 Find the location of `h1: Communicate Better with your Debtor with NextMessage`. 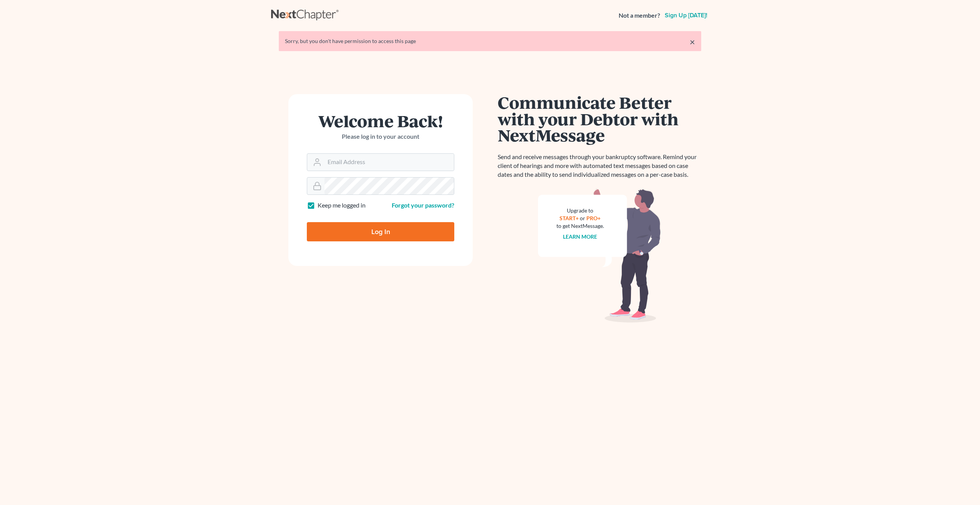

h1: Communicate Better with your Debtor with NextMessage is located at coordinates (599, 119).